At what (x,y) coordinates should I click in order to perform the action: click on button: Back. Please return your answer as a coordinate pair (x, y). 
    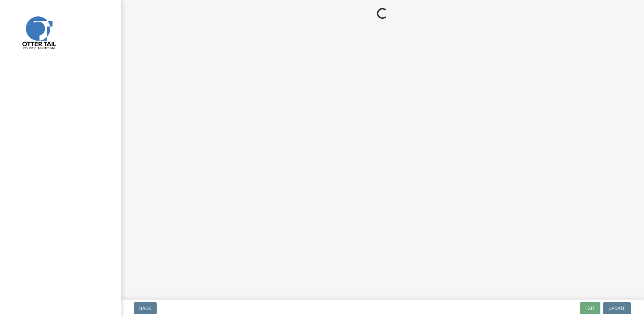
    Looking at the image, I should click on (145, 308).